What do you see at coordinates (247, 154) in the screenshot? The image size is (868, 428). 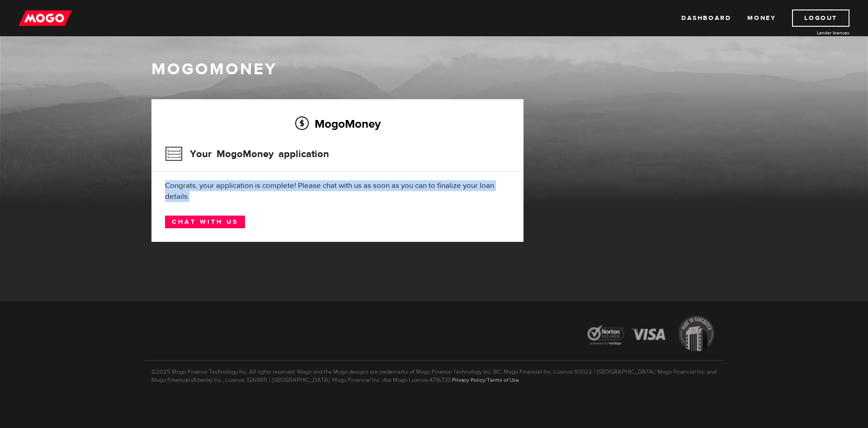 I see `h3: Your MogoMoney application` at bounding box center [247, 154].